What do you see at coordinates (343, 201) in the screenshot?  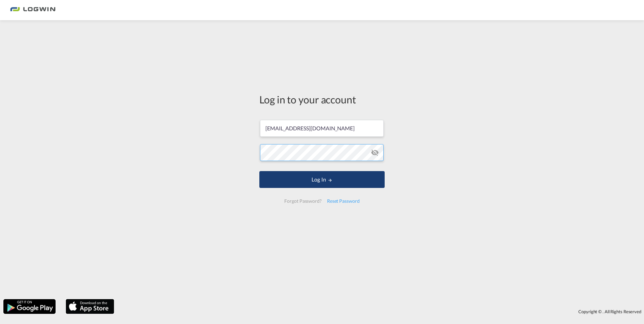 I see `div: Reset Password` at bounding box center [343, 201].